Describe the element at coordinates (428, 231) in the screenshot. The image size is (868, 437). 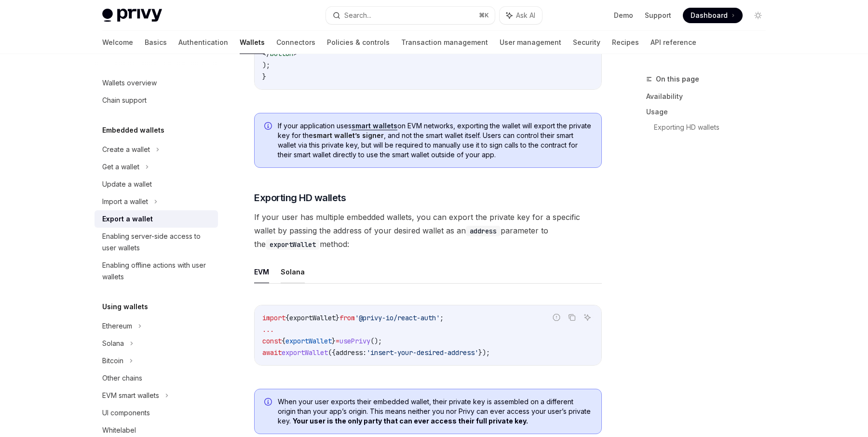
I see `span: If your user has multiple embedded wallets, you can export the private key for a specific wallet ...` at that location.